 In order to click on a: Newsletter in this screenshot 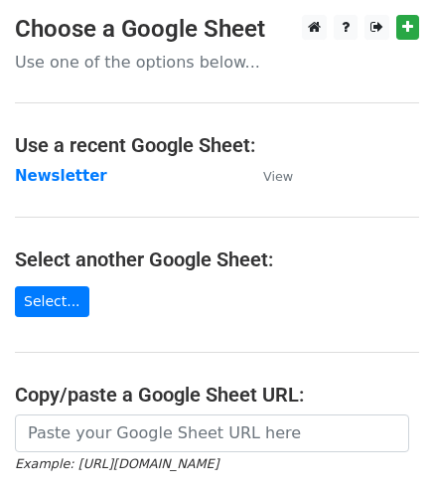, I will do `click(61, 176)`.